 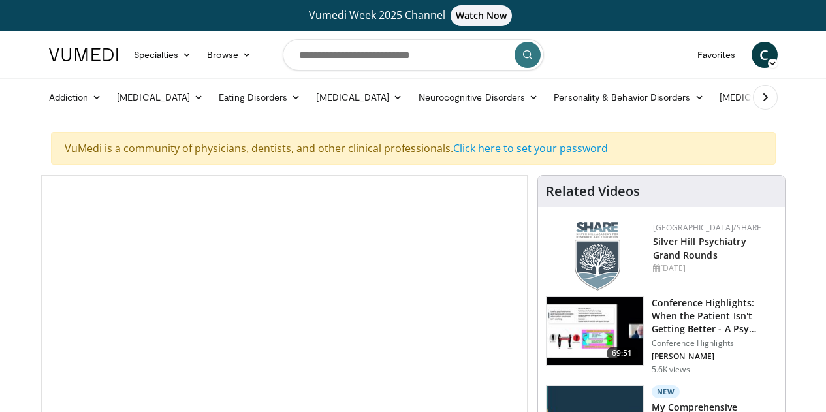 I want to click on div: VuMedi is a community of physicians, dentists, and other clinical professionals., so click(x=413, y=148).